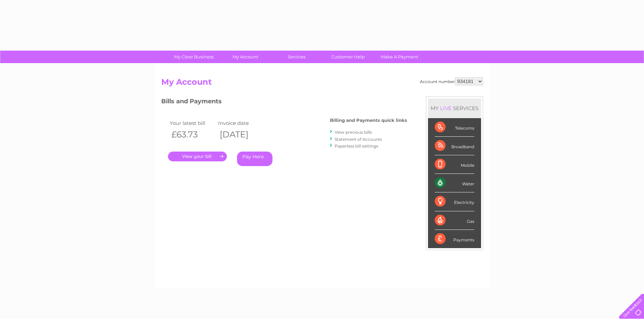 The height and width of the screenshot is (319, 644). What do you see at coordinates (245, 57) in the screenshot?
I see `a: My Account` at bounding box center [245, 57].